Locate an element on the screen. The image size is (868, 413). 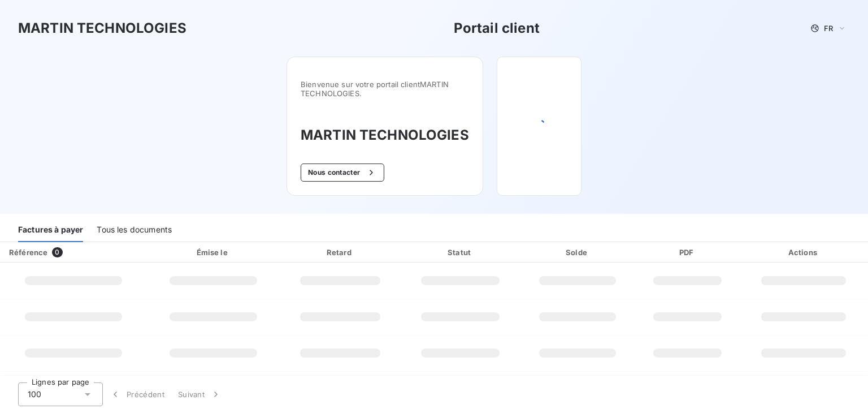
div: Tous les documents is located at coordinates (134, 230).